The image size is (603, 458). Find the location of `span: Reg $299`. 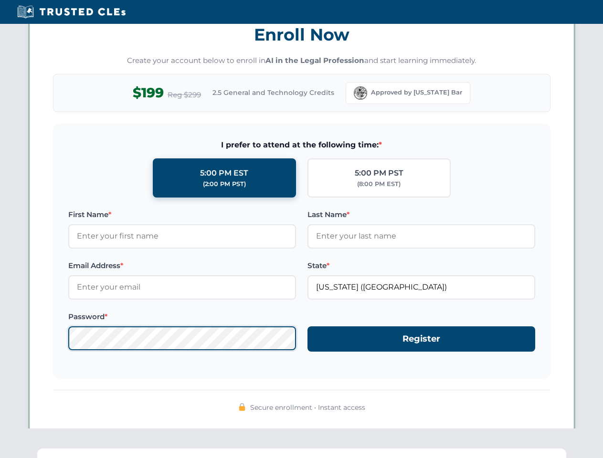

span: Reg $299 is located at coordinates (184, 95).